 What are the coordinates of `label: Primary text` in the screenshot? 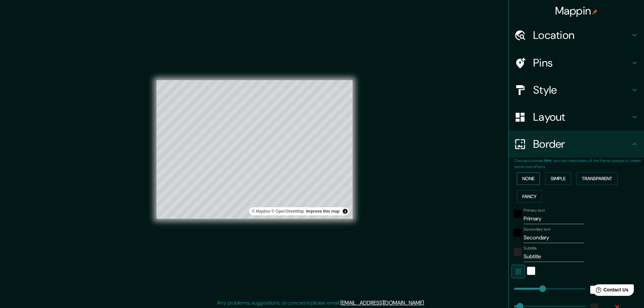 It's located at (534, 210).